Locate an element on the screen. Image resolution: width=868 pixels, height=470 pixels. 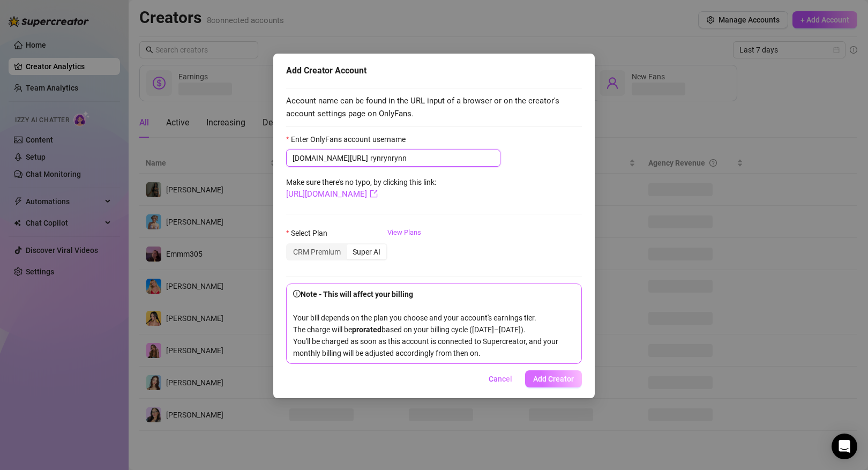
span: Account name can be found in the URL input of a browser or on the creator's account settings page... is located at coordinates (434, 107).